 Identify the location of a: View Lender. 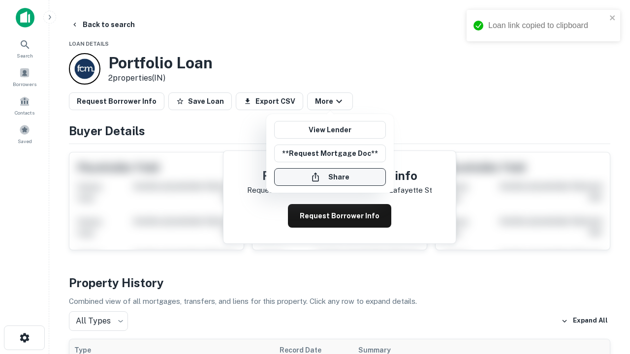
(330, 130).